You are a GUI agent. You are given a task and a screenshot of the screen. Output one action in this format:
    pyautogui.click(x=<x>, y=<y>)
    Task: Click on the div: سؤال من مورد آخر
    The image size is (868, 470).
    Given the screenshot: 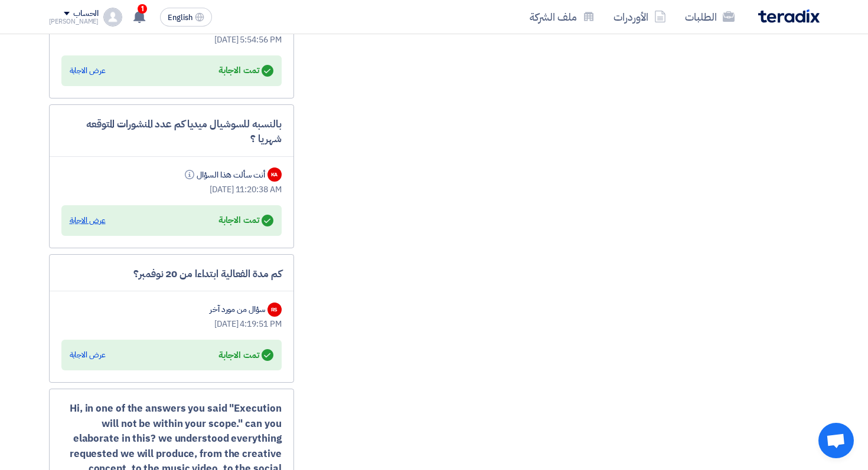 What is the action you would take?
    pyautogui.click(x=237, y=309)
    